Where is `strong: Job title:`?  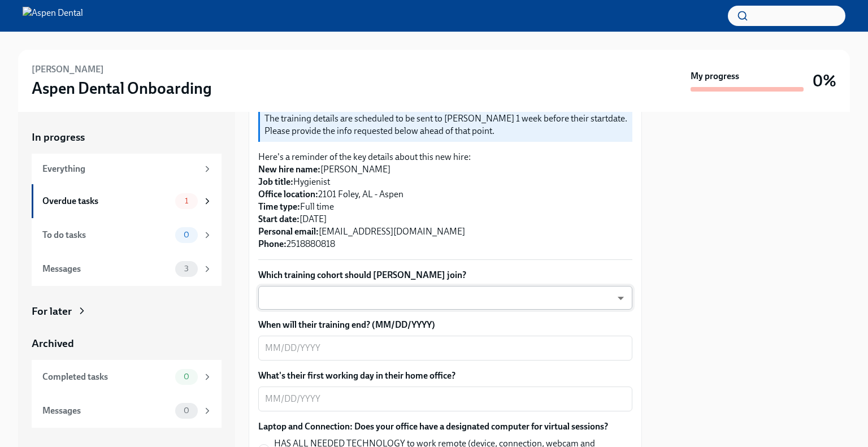 strong: Job title: is located at coordinates (275, 182).